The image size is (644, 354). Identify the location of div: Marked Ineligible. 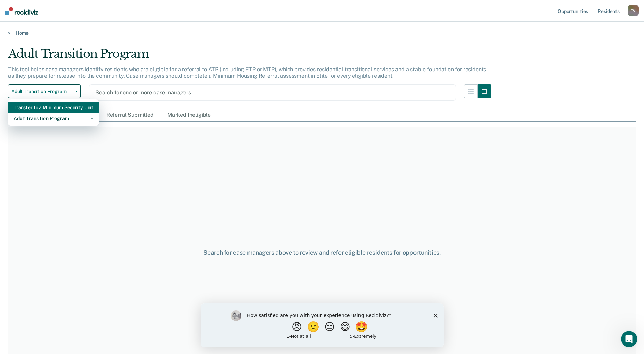
(189, 115).